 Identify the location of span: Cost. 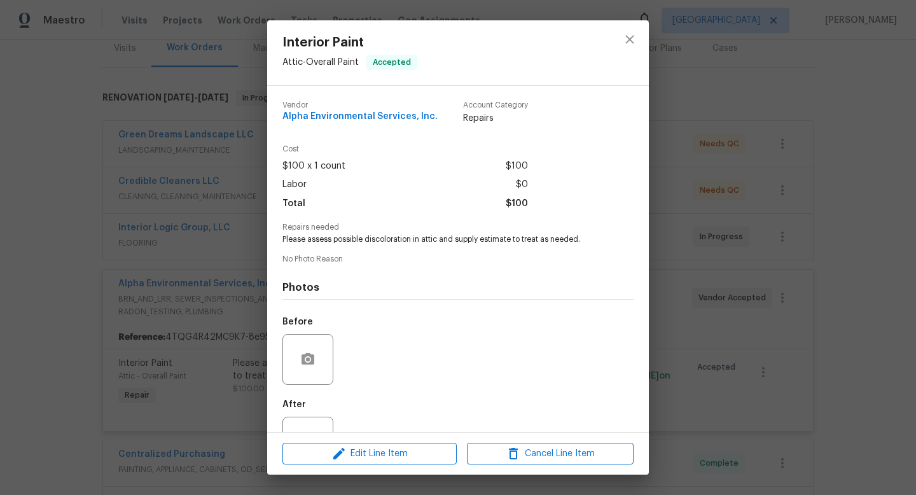
(405, 149).